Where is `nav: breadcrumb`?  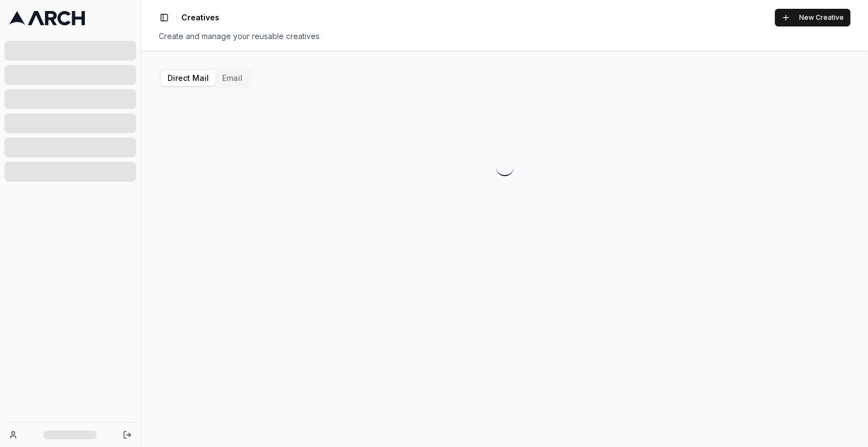
nav: breadcrumb is located at coordinates (200, 18).